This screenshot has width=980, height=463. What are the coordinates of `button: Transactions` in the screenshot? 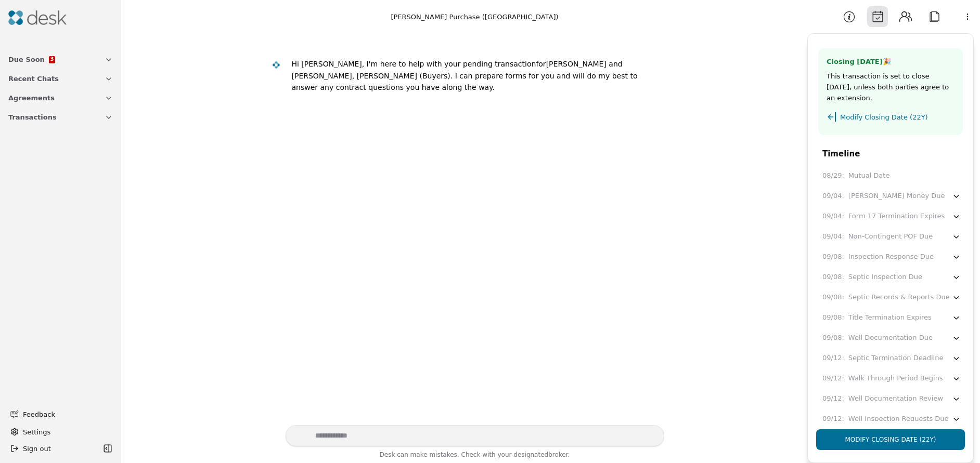 It's located at (60, 117).